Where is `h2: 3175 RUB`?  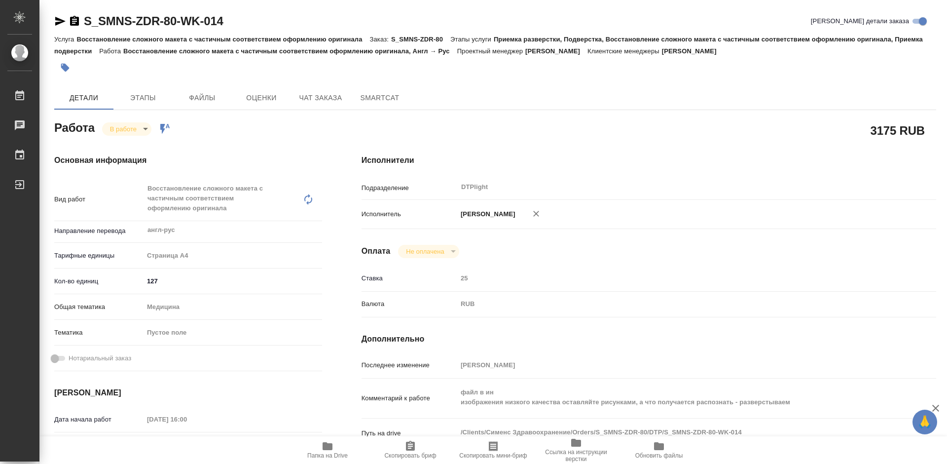 h2: 3175 RUB is located at coordinates (898, 130).